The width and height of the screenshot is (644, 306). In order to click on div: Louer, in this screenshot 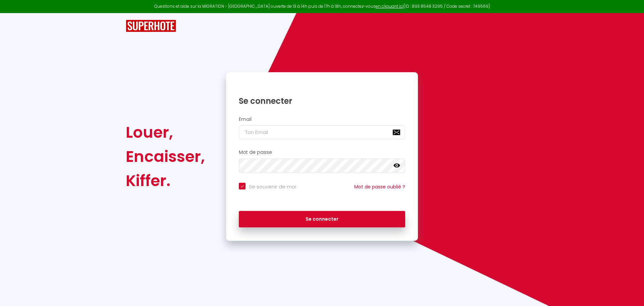, I will do `click(165, 132)`.